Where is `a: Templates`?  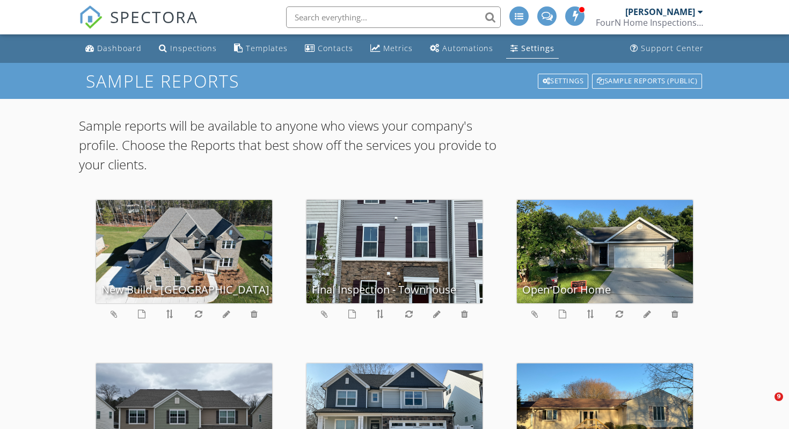
a: Templates is located at coordinates (261, 48).